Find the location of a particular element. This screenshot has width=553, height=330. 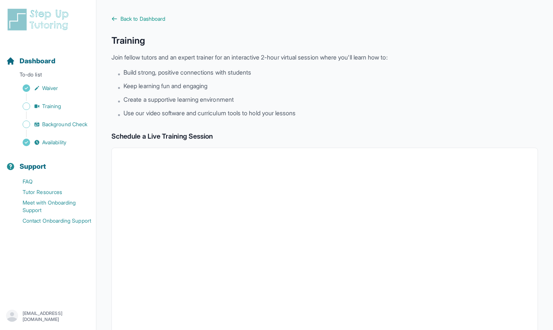

span: Build strong, positive connections with students is located at coordinates (187, 72).